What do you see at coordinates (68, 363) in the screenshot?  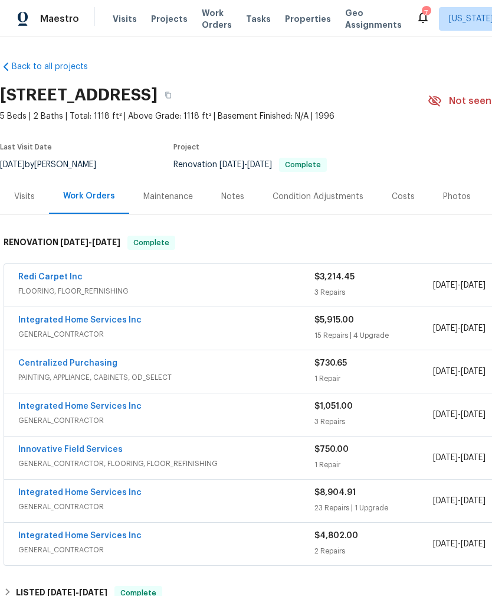 I see `a: Centralized Purchasing` at bounding box center [68, 363].